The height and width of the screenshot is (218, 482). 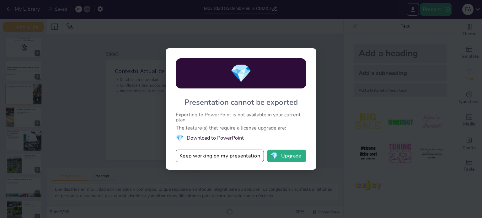 I want to click on button: diamondUpgrade, so click(x=286, y=156).